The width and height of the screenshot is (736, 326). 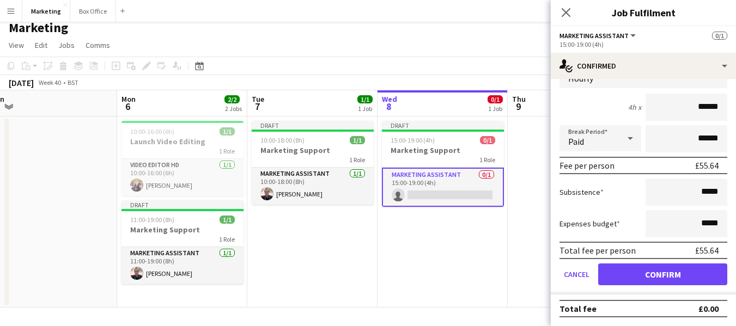 I want to click on span: 8, so click(x=389, y=106).